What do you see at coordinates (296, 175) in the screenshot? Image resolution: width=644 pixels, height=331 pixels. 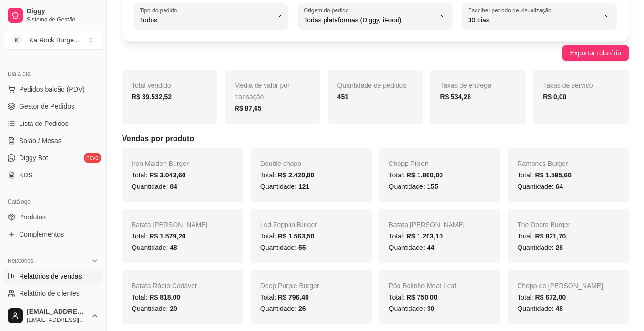 I see `span: R$ 2.420,00` at bounding box center [296, 175].